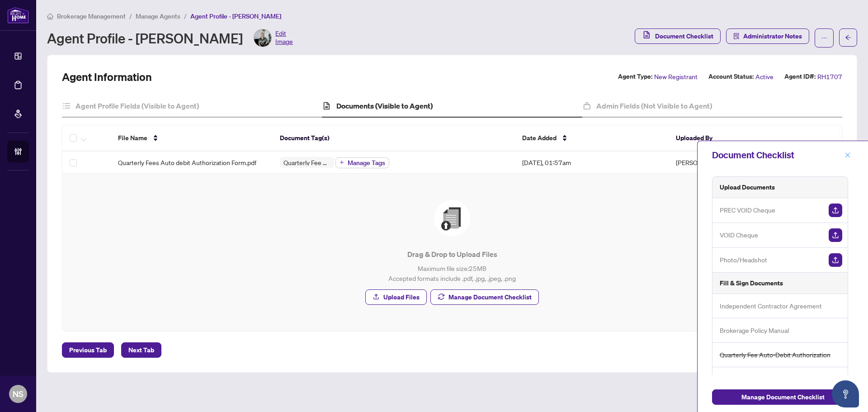 Image resolution: width=868 pixels, height=412 pixels. I want to click on label: Agent ID#:, so click(800, 76).